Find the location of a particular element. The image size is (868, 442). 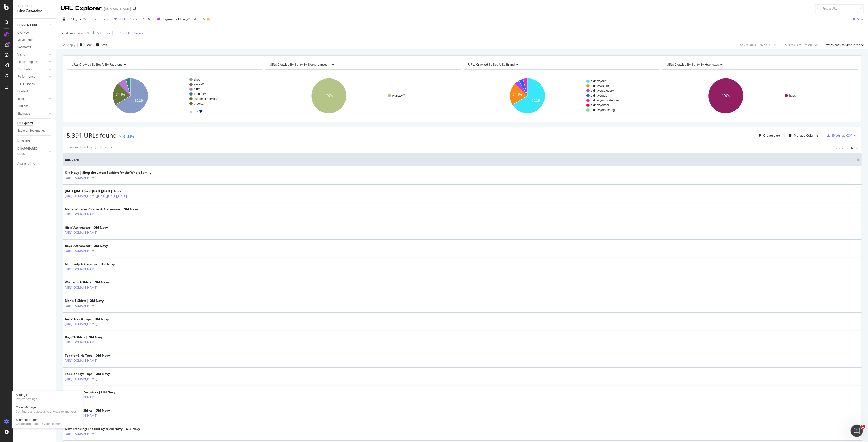

div: arrow-right-arrow-left is located at coordinates (134, 9).